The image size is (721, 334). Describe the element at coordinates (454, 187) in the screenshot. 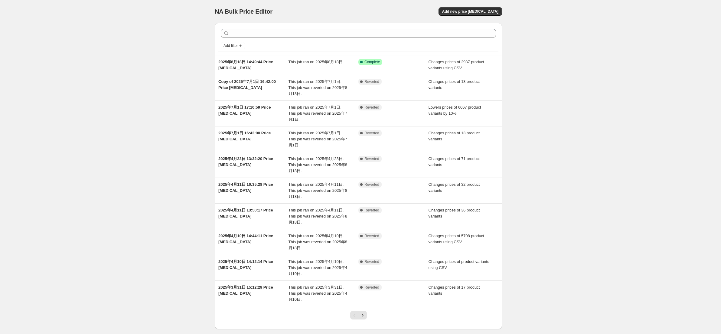

I see `span: Changes prices of 32 product variants` at that location.